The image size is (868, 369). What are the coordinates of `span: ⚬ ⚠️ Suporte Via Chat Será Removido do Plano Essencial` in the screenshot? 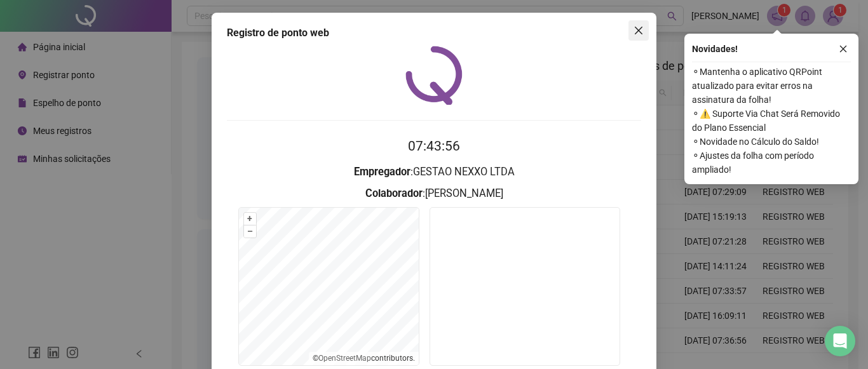 It's located at (771, 121).